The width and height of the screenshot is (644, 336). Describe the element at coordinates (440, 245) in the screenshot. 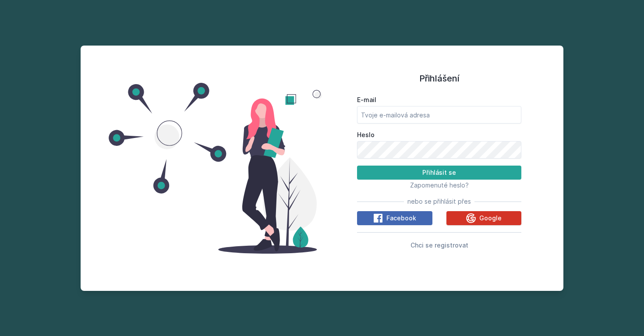

I see `button: Chci se registrovat` at that location.